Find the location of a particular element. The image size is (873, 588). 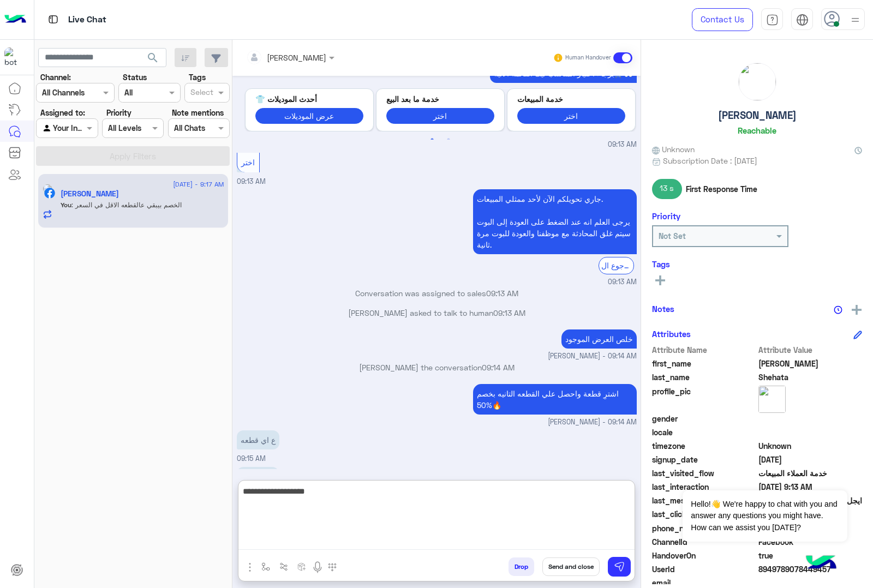

img: make a call is located at coordinates (332, 568).